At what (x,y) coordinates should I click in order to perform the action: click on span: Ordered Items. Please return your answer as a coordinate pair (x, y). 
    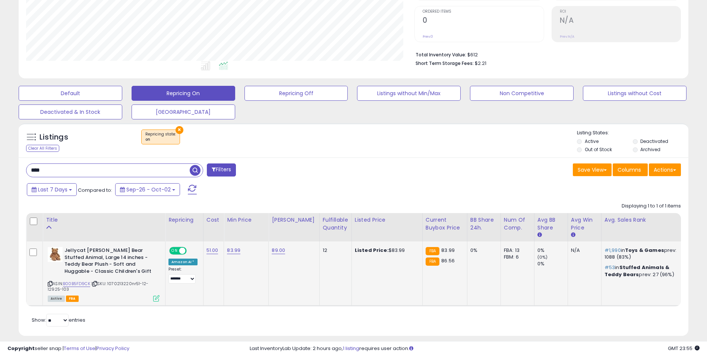
    Looking at the image, I should click on (483, 12).